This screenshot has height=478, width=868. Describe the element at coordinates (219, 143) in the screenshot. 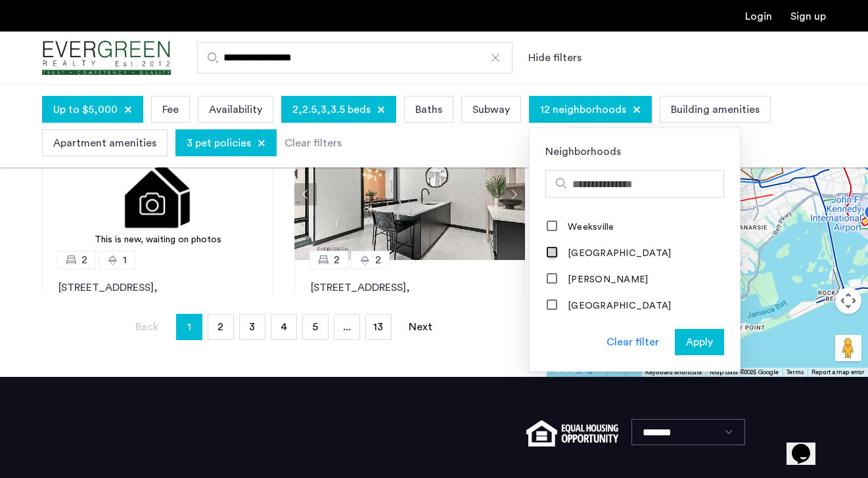

I see `span: 3 pet policies` at that location.